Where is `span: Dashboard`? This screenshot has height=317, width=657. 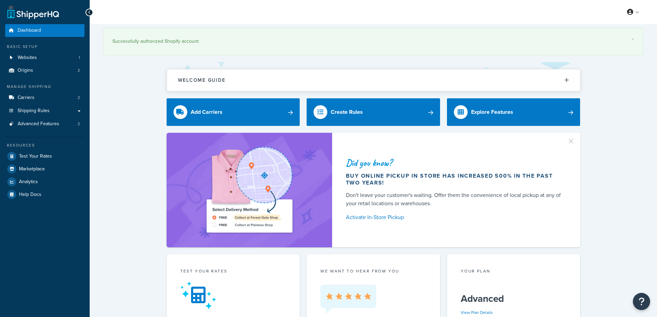 span: Dashboard is located at coordinates (29, 30).